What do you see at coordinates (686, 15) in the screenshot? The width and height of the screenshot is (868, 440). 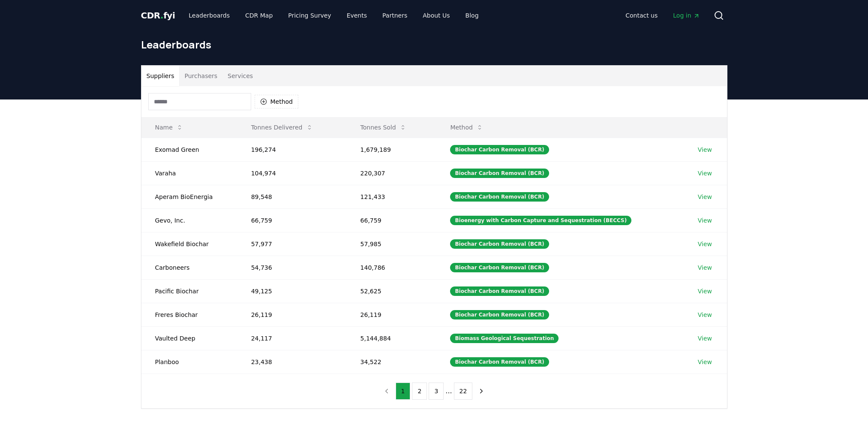 I see `a: Log in` at bounding box center [686, 15].